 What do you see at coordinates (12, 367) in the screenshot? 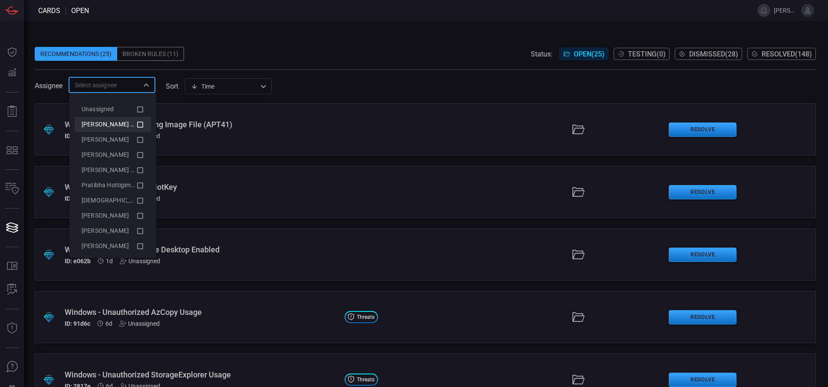
I see `button: Ask Us A Question` at bounding box center [12, 367].